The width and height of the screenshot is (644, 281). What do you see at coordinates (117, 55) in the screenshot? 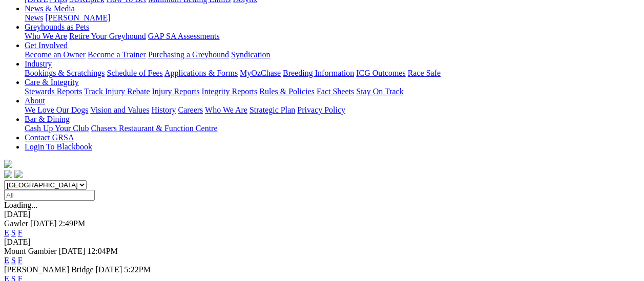
I see `a: Become a Trainer` at bounding box center [117, 55].